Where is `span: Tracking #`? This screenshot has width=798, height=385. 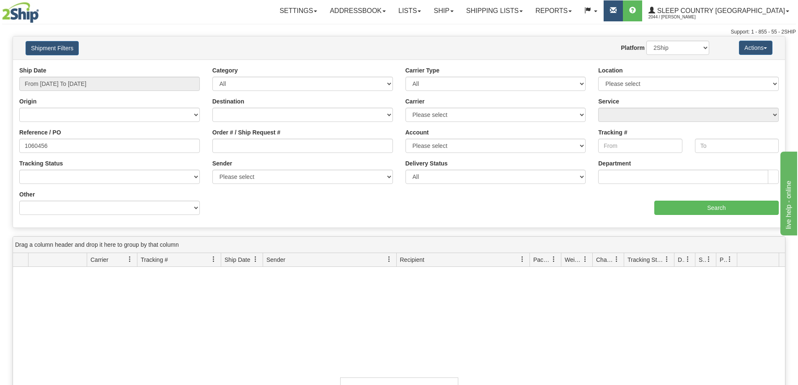 span: Tracking # is located at coordinates (154, 260).